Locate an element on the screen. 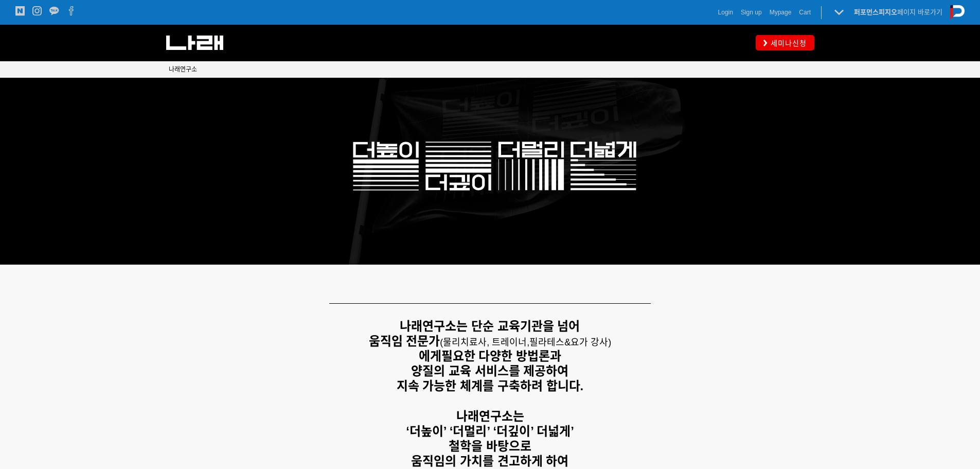 This screenshot has width=980, height=469. a: 나래연구소 is located at coordinates (183, 69).